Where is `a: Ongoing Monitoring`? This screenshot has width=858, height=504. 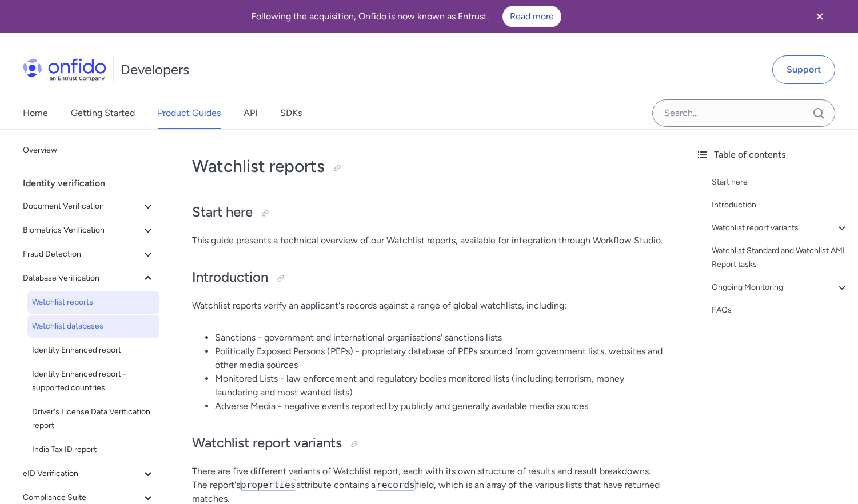 a: Ongoing Monitoring is located at coordinates (780, 287).